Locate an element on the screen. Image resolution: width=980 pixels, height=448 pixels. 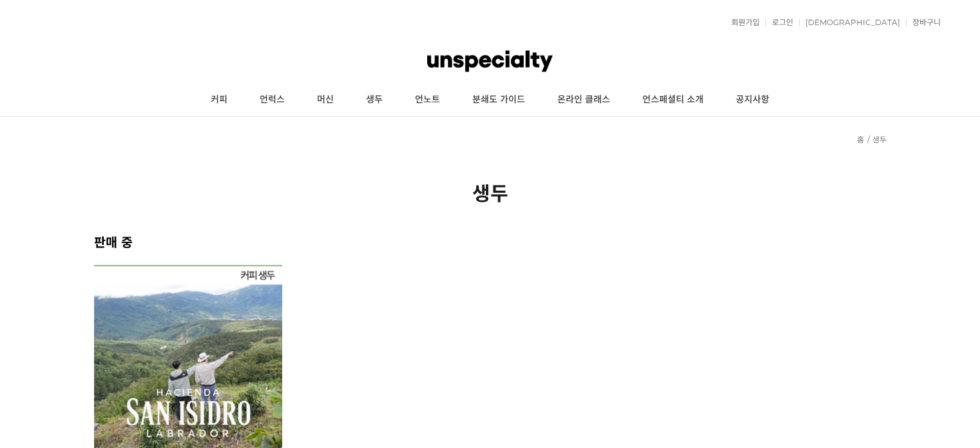
a: 분쇄도 가이드 is located at coordinates (499, 100).